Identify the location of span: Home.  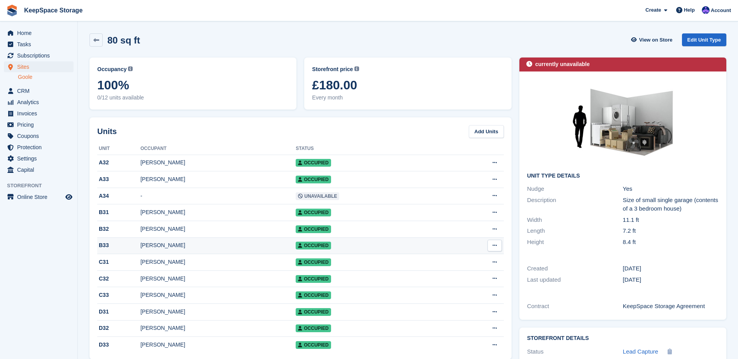
(40, 33).